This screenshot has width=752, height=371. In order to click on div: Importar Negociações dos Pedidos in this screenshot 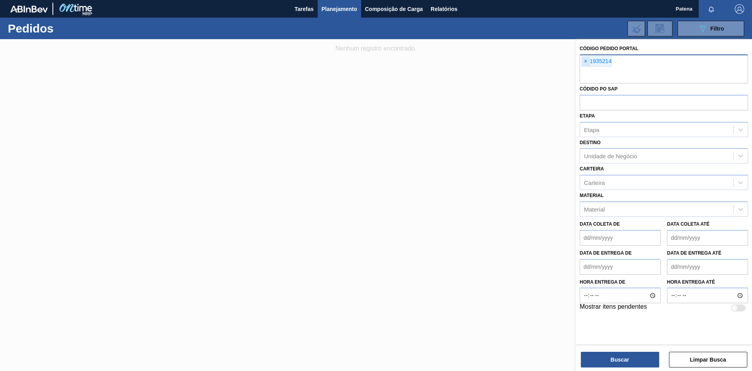, I will do `click(636, 29)`.